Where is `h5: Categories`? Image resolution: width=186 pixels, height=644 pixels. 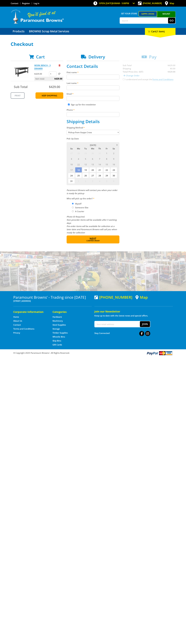
h5: Categories is located at coordinates (69, 312).